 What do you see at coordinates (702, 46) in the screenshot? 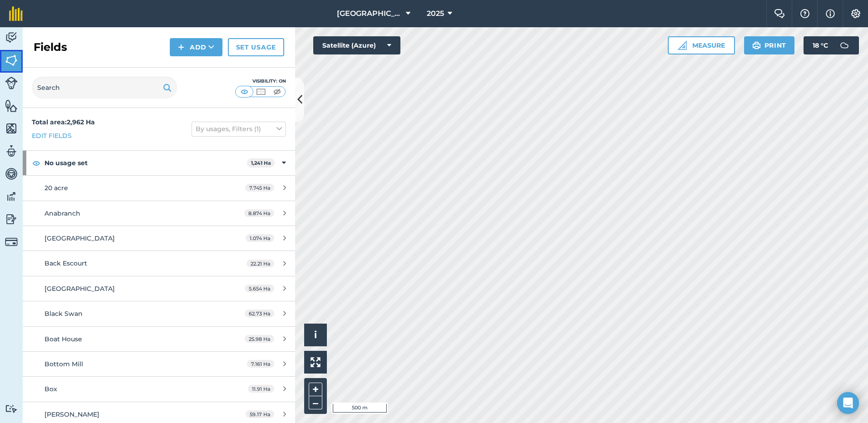
I see `button: Measure` at bounding box center [702, 46].